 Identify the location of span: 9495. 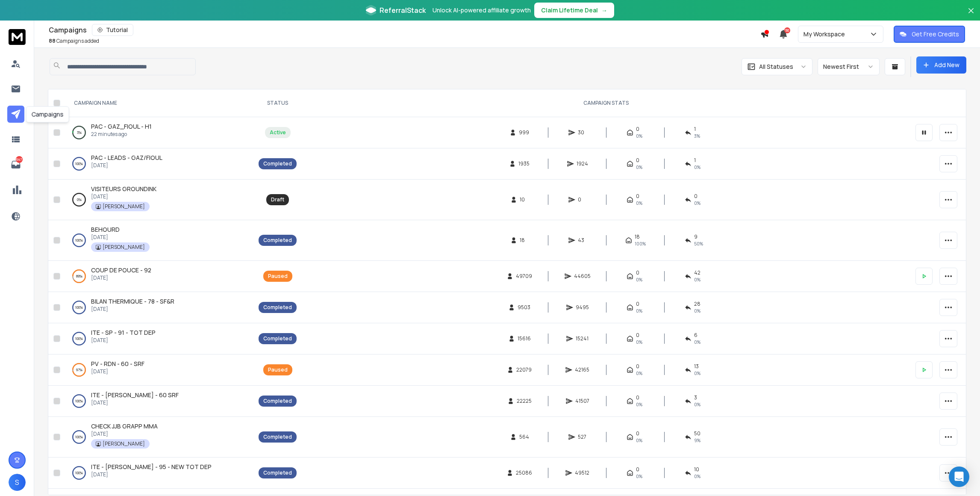
(582, 307).